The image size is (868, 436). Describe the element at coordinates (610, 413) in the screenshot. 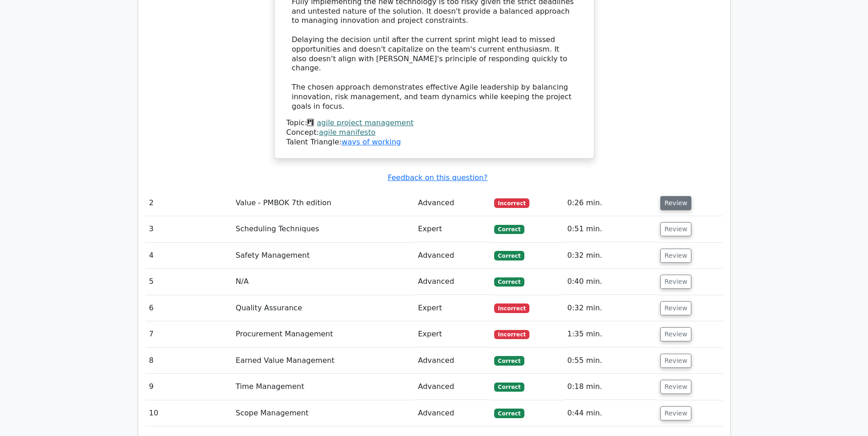

I see `td: 0:44 min.` at that location.